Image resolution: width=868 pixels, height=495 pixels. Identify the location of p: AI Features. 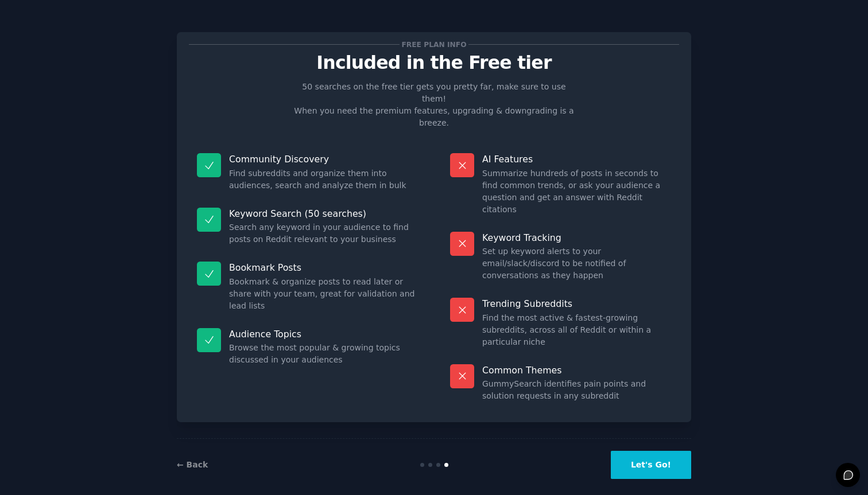
(576, 159).